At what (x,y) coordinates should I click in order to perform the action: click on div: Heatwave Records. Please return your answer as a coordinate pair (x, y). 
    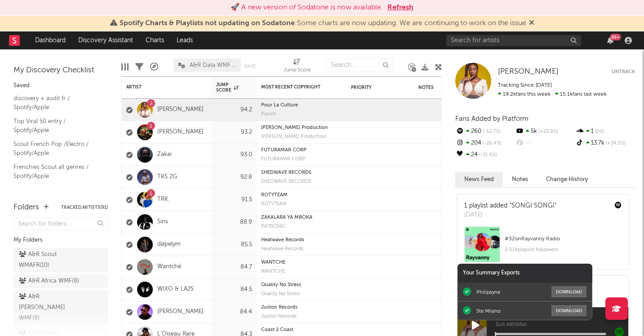
    Looking at the image, I should click on (302, 249).